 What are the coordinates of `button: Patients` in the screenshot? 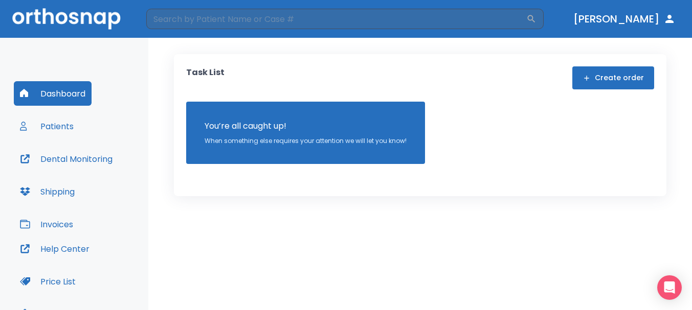 It's located at (47, 126).